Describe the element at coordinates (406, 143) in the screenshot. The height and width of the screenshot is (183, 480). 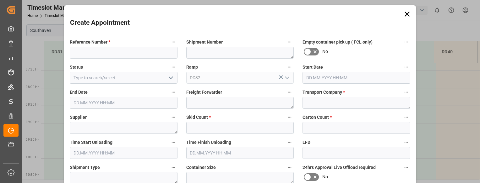
I see `button: LFD` at that location.